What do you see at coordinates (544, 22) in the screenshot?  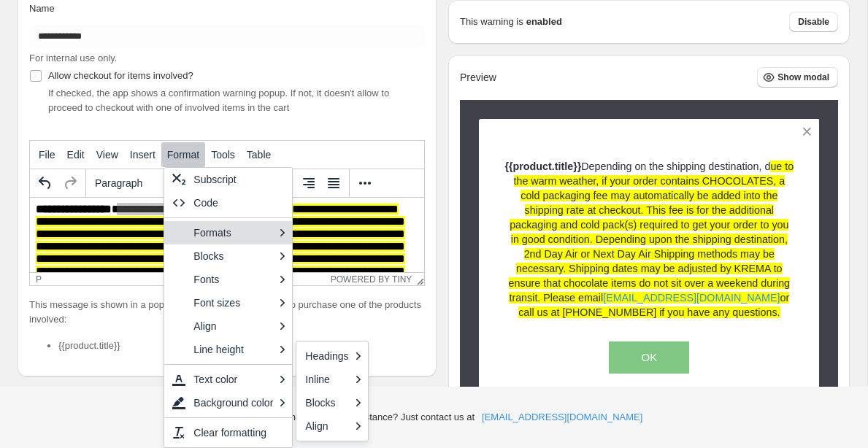 I see `strong: enabled` at bounding box center [544, 22].